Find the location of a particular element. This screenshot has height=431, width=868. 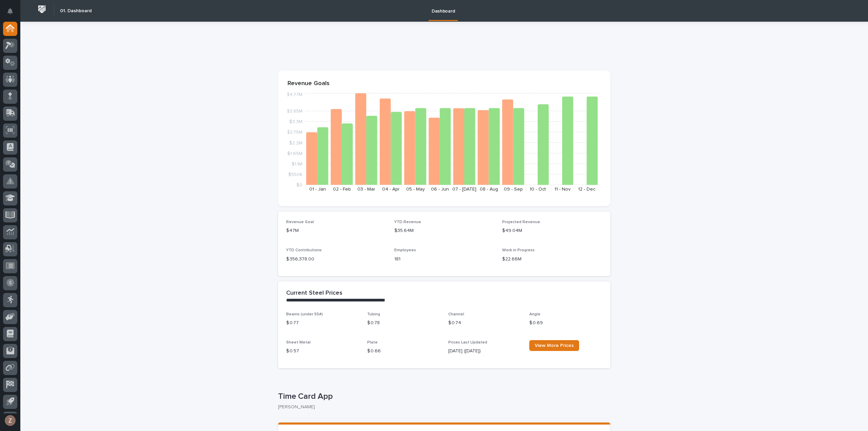

tspan: $550K is located at coordinates (295, 174).